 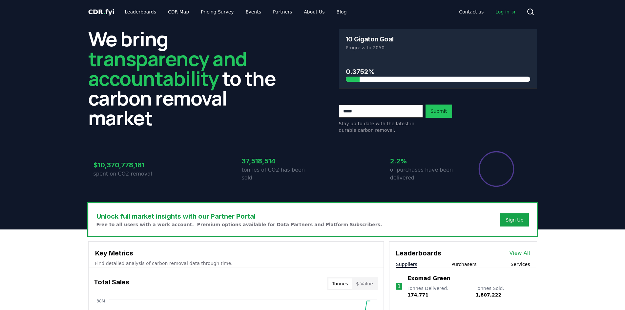 What do you see at coordinates (399, 286) in the screenshot?
I see `p: 1` at bounding box center [399, 286].